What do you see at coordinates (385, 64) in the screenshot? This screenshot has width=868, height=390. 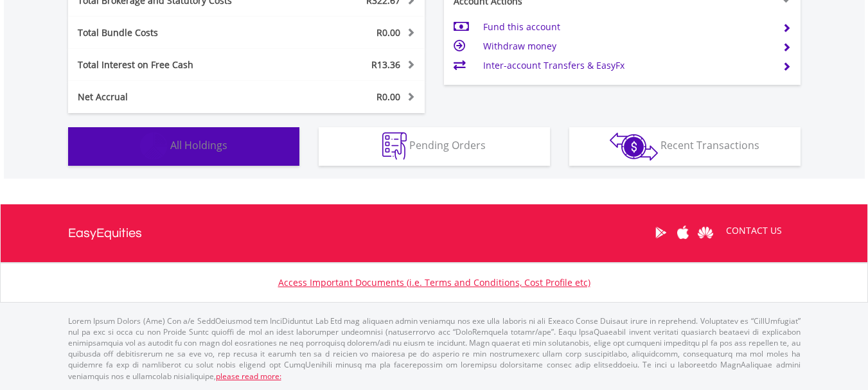 I see `span: R13.36` at bounding box center [385, 64].